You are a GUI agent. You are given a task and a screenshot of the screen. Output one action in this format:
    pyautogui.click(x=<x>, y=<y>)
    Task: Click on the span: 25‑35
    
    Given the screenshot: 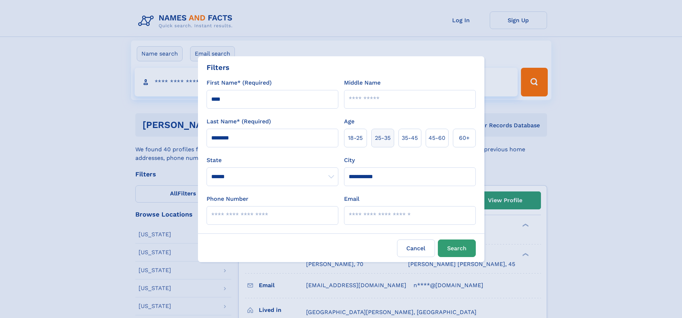 What is the action you would take?
    pyautogui.click(x=383, y=138)
    